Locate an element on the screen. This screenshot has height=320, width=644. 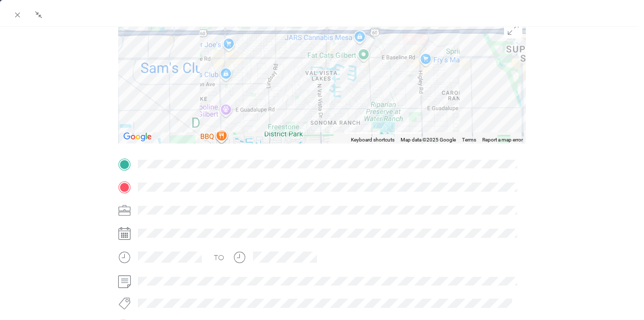
button: Keyboard shortcuts is located at coordinates (373, 140).